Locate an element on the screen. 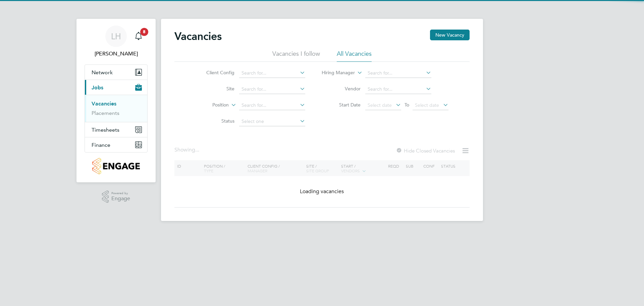 This screenshot has height=306, width=644. a: Vacancies is located at coordinates (104, 103).